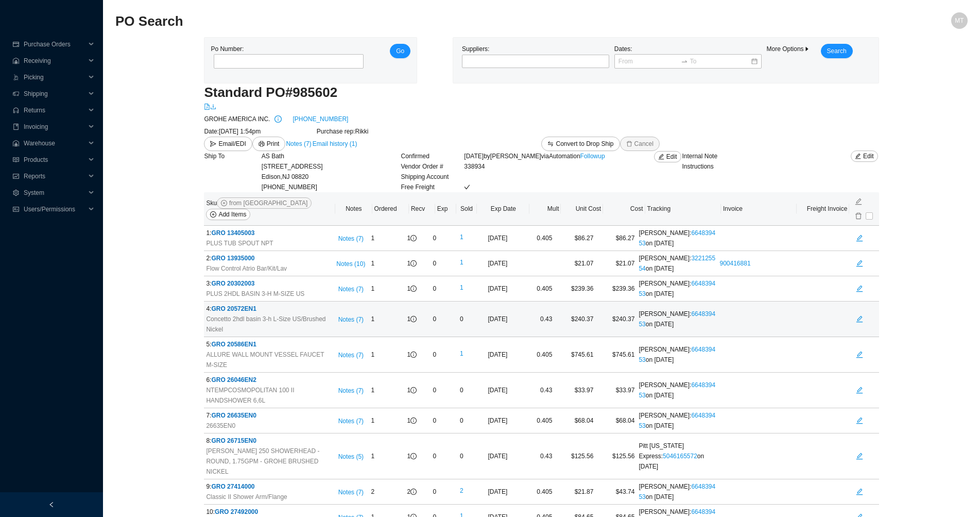  Describe the element at coordinates (55, 160) in the screenshot. I see `span: Products` at that location.